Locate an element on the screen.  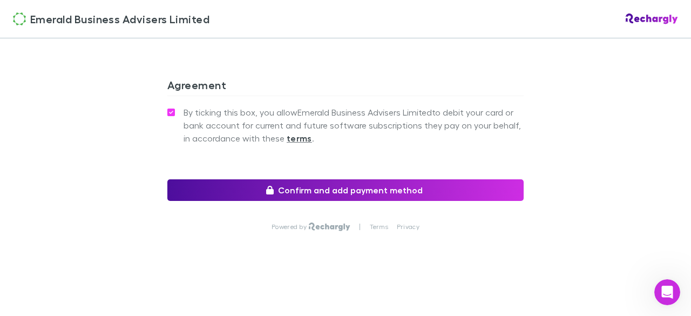
span: By ticking this box, you allow Emerald Business Advisers Limited to debit your card or bank accou... is located at coordinates (354, 125).